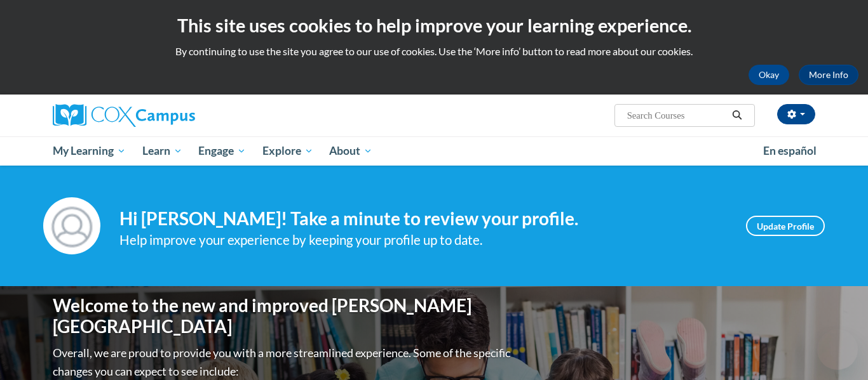  I want to click on div: Main menu, so click(434, 151).